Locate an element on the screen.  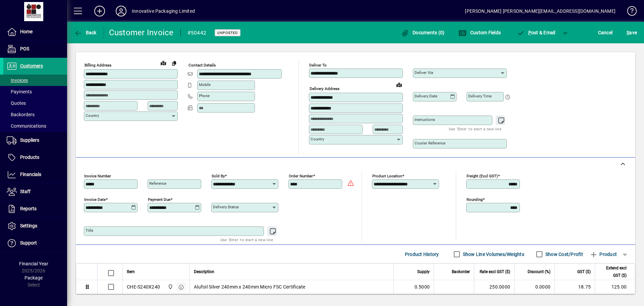
span: Backorder is located at coordinates (461, 272).